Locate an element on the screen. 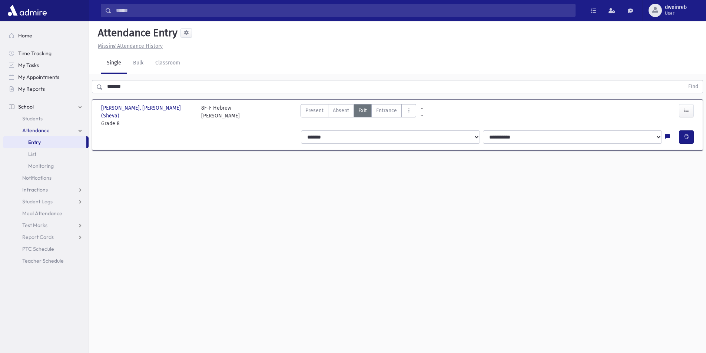  a: Infractions is located at coordinates (46, 190).